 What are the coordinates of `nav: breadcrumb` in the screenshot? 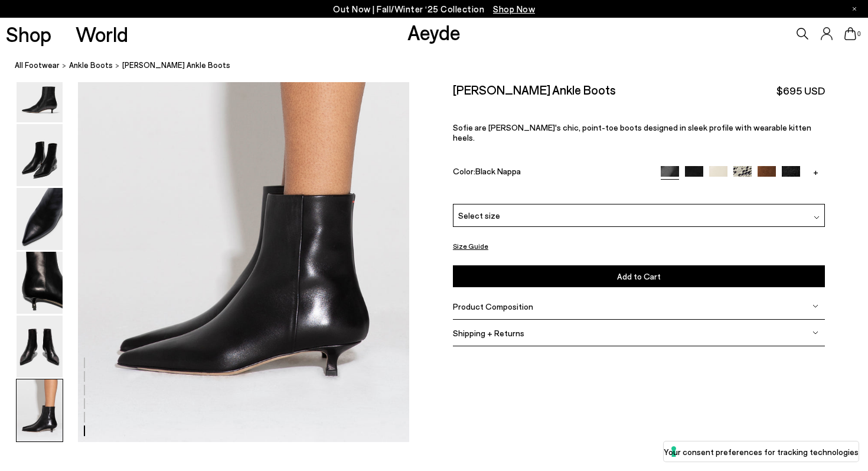 It's located at (441, 66).